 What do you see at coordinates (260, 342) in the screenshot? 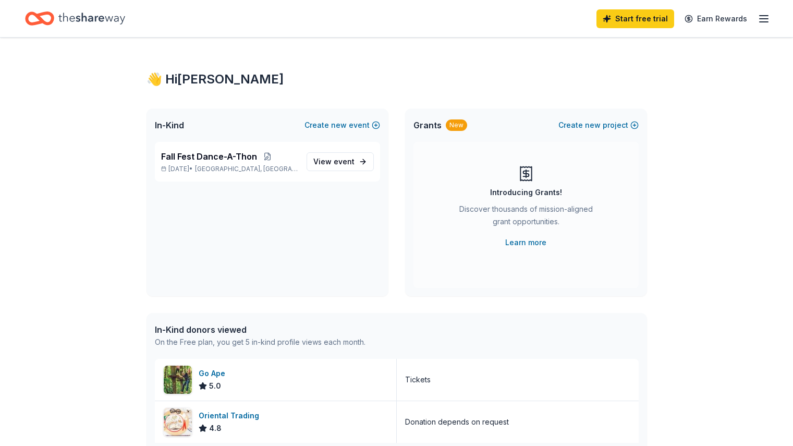
I see `div: On the Free plan, you get 5 in-kind profile views each month.` at bounding box center [260, 342].